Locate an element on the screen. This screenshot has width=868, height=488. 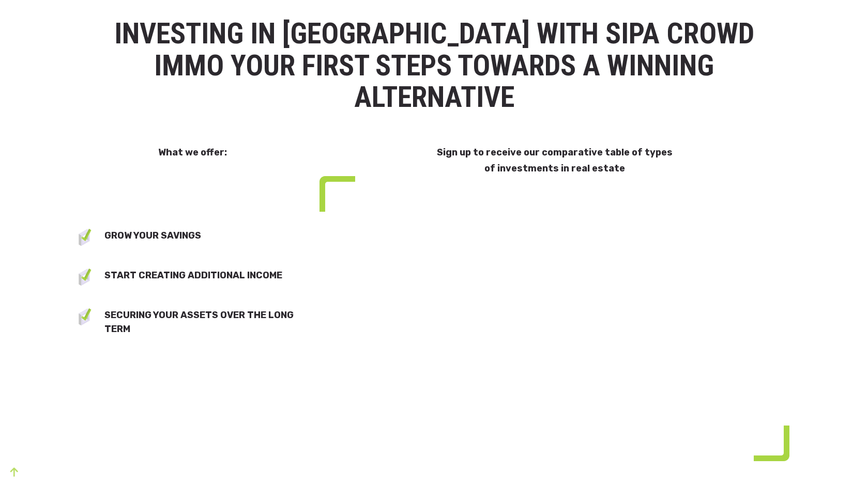
li: Grow your savings is located at coordinates (206, 236).